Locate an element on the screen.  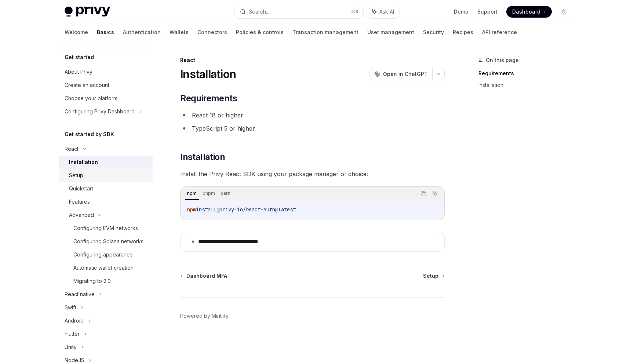
h5: Get started is located at coordinates (79, 57).